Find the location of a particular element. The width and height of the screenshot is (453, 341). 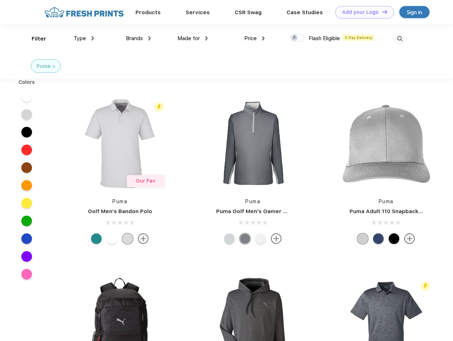

div: Green Lagoon is located at coordinates (96, 239).